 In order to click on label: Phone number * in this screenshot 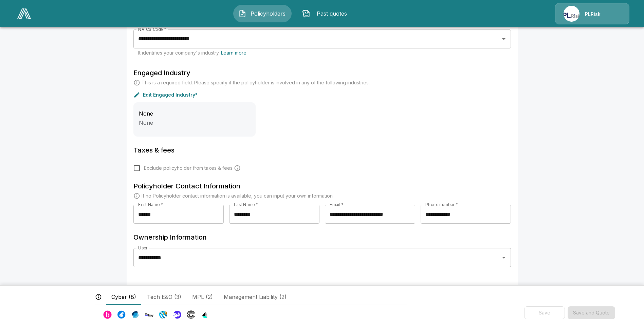, I will do `click(442, 205)`.